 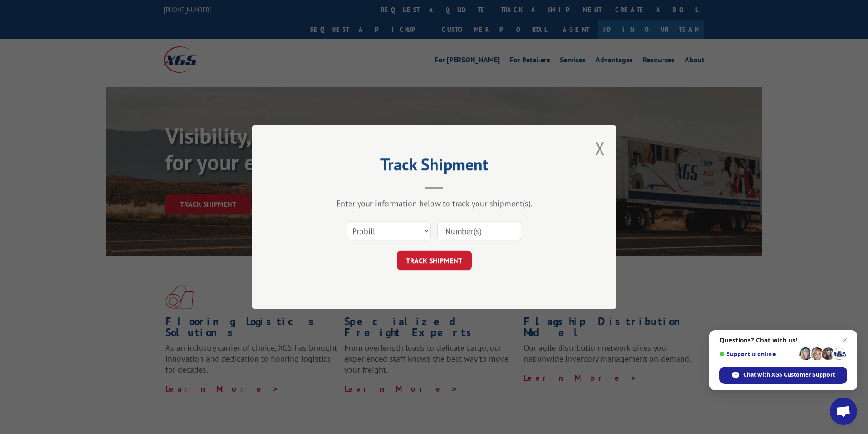 I want to click on div: Enter your information below to track your shipment(s)., so click(x=434, y=203).